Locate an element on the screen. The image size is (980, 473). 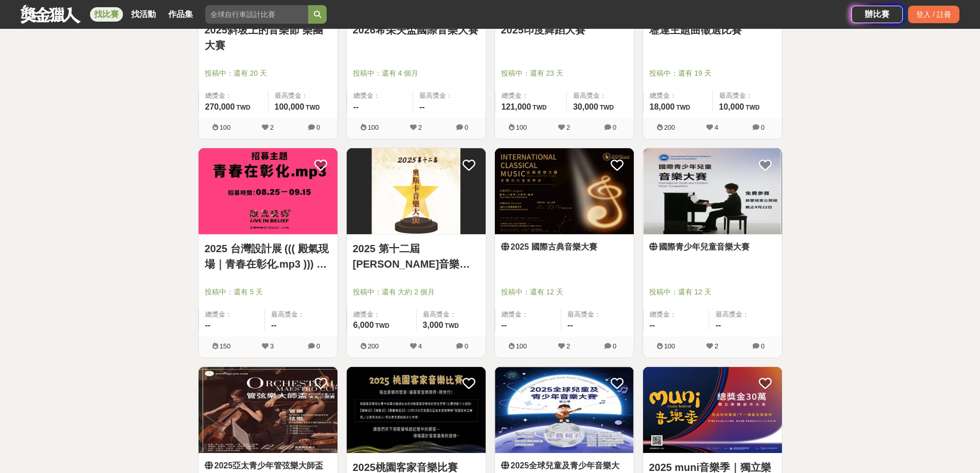
span: 3,000 is located at coordinates (433, 325).